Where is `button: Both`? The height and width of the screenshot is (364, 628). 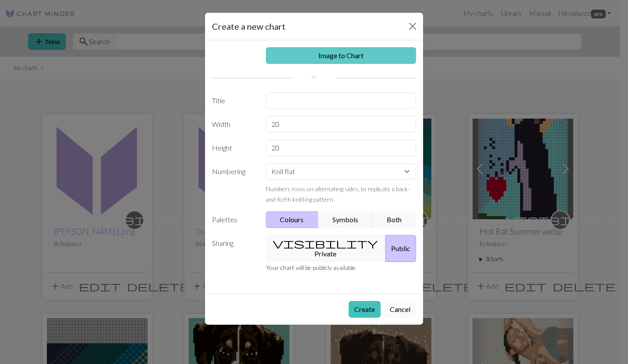
button: Both is located at coordinates (395, 220).